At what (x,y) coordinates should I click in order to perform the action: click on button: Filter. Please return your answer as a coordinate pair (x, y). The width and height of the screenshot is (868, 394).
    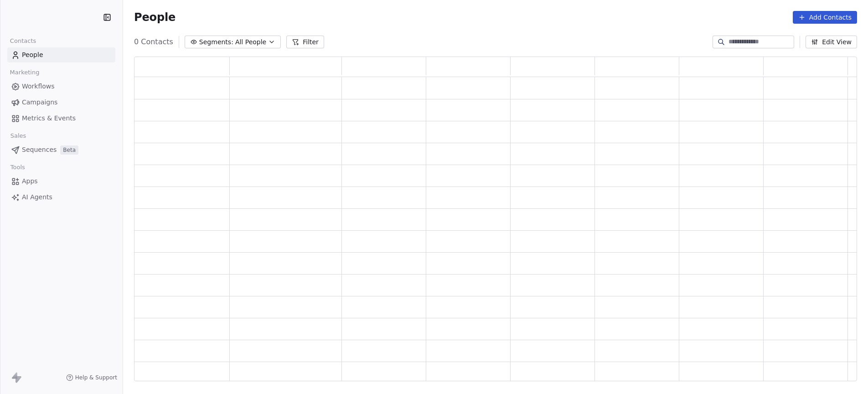
    Looking at the image, I should click on (305, 42).